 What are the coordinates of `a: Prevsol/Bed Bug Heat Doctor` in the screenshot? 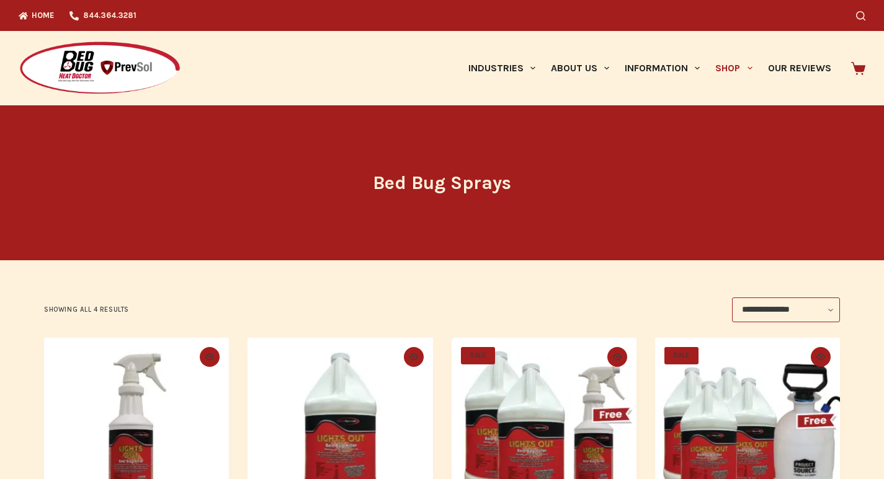 It's located at (100, 68).